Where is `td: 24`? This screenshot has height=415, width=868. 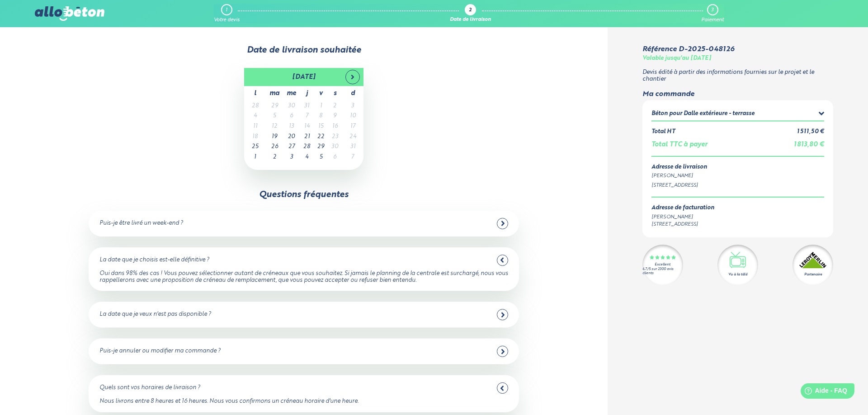 td: 24 is located at coordinates (353, 137).